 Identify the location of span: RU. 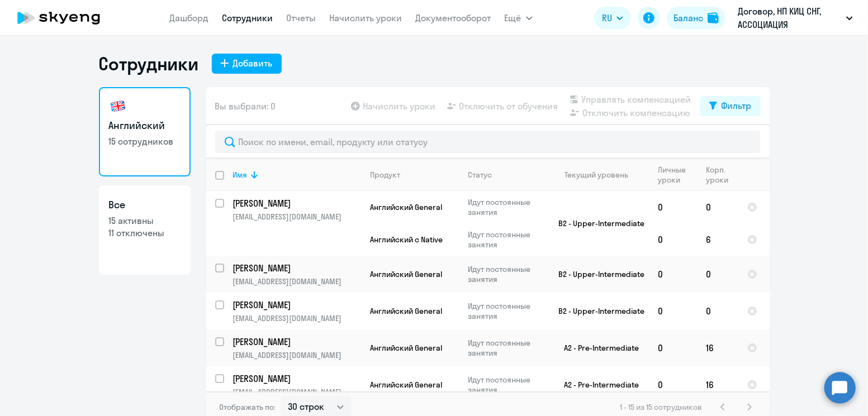
(607, 18).